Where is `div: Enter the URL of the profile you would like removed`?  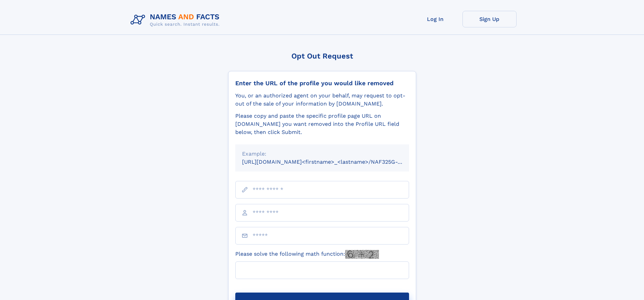
div: Enter the URL of the profile you would like removed is located at coordinates (322, 83).